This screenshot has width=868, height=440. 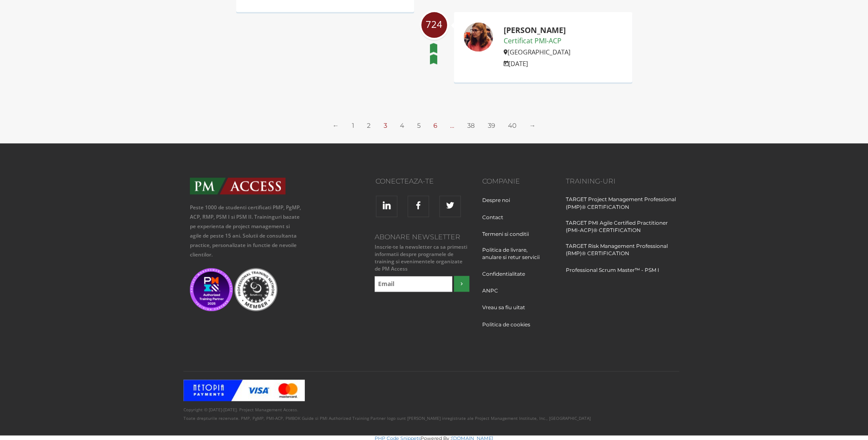 I want to click on a: Professional Scrum Master™ - PSM I, so click(x=613, y=274).